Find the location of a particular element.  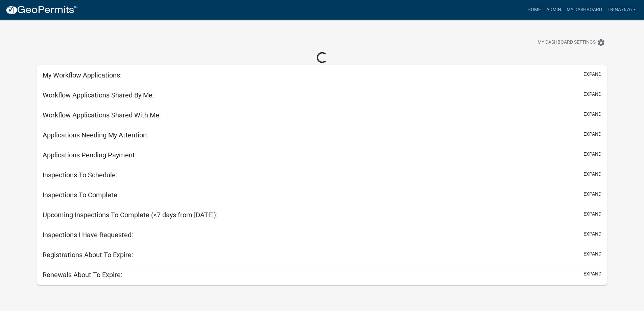

i: settings is located at coordinates (601, 43).